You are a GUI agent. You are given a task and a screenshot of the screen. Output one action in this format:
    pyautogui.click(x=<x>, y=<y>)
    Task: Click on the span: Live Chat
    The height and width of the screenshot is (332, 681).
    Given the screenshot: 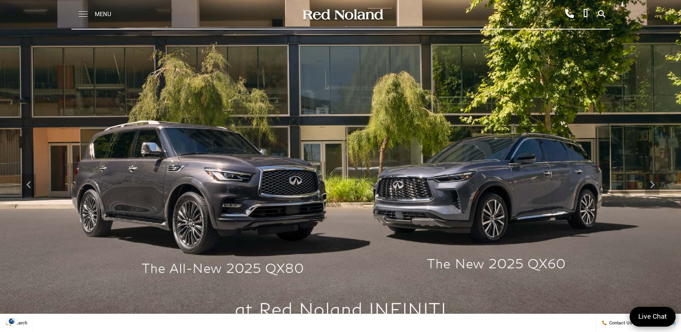 What is the action you would take?
    pyautogui.click(x=652, y=316)
    